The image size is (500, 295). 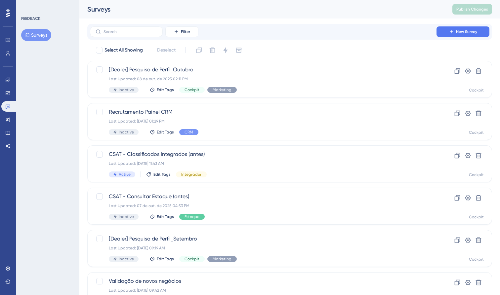 What do you see at coordinates (124, 50) in the screenshot?
I see `span: Select All Showing` at bounding box center [124, 50].